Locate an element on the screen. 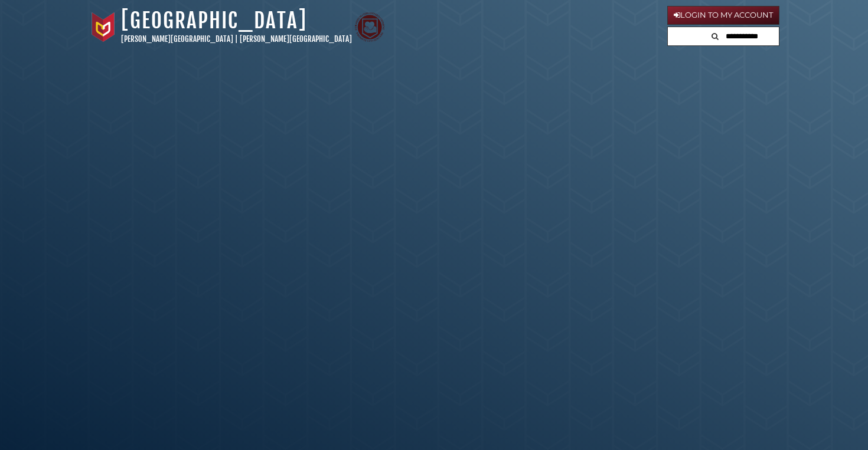 The width and height of the screenshot is (868, 450). img: Calvin University is located at coordinates (103, 27).